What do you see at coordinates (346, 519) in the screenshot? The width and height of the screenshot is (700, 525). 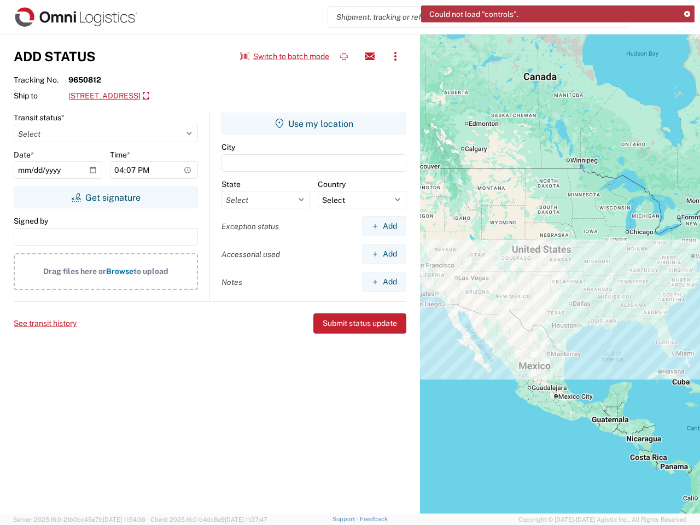 I see `a: Support` at bounding box center [346, 519].